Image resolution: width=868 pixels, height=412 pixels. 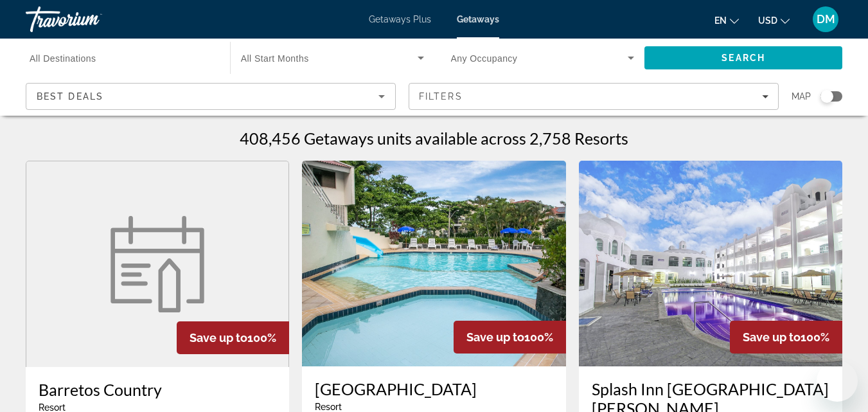 I want to click on a: Getaways, so click(x=478, y=20).